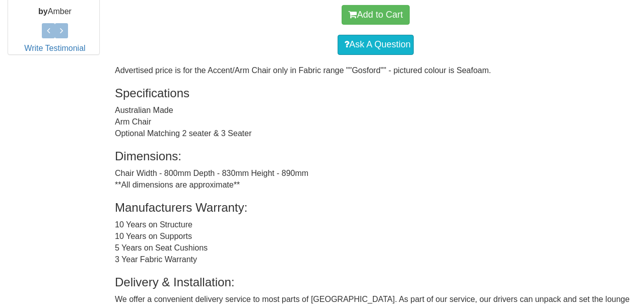 The height and width of the screenshot is (307, 644). I want to click on button: Add to Cart, so click(375, 15).